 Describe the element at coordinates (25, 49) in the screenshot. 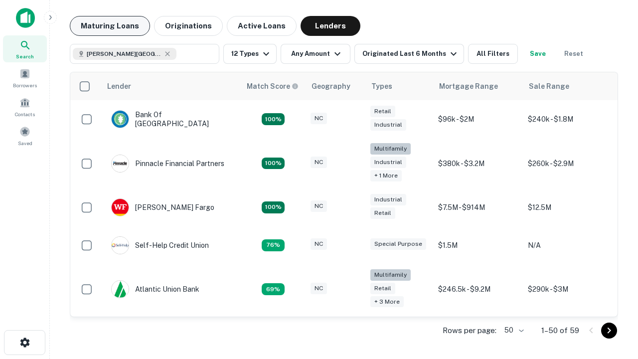

I see `div: Search` at that location.